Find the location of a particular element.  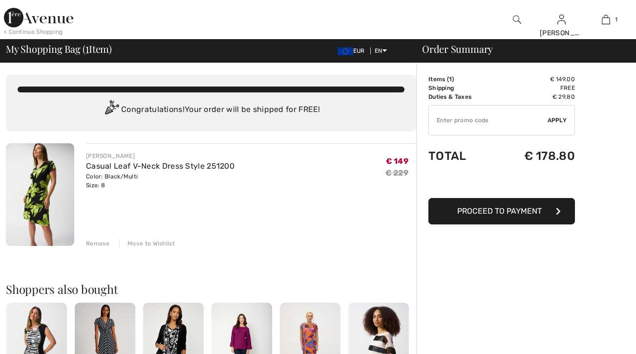

a: 1 is located at coordinates (606, 20).